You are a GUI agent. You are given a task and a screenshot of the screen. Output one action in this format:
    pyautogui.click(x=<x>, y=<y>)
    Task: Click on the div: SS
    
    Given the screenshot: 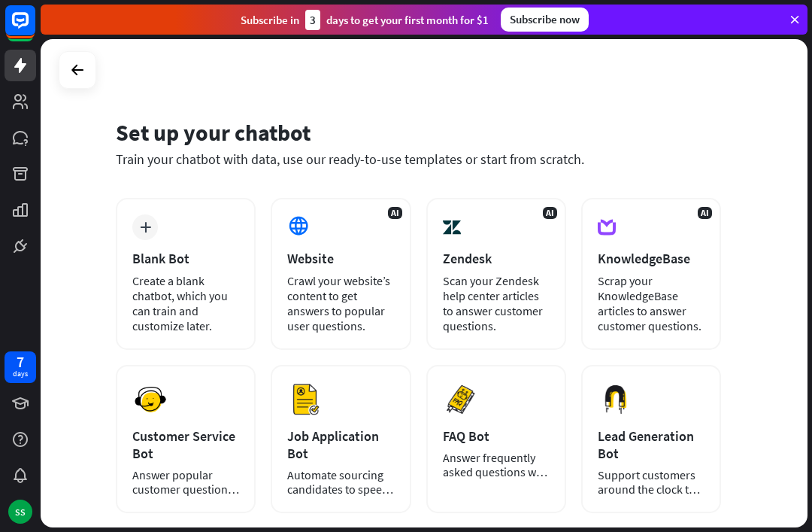 What is the action you would take?
    pyautogui.click(x=21, y=511)
    